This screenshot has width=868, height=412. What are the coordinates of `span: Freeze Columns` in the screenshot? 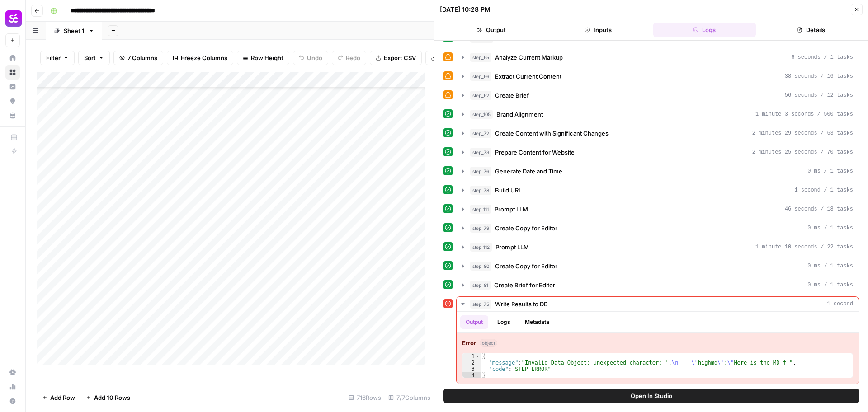 It's located at (204, 57).